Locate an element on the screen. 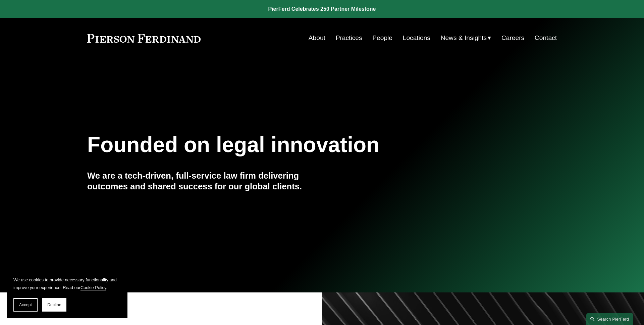  a: Locations is located at coordinates (417, 38).